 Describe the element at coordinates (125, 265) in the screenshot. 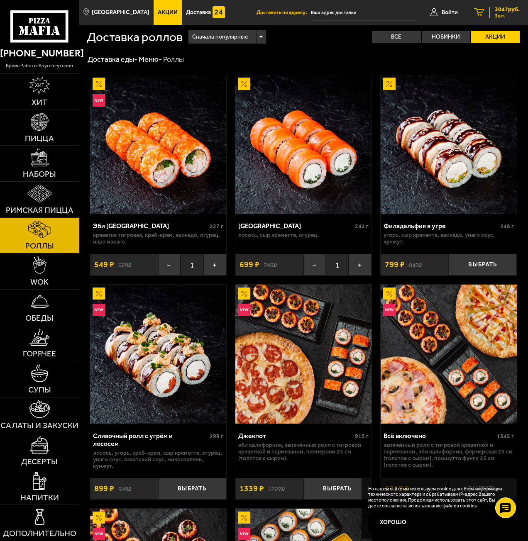

I see `s: 629 ₽` at that location.